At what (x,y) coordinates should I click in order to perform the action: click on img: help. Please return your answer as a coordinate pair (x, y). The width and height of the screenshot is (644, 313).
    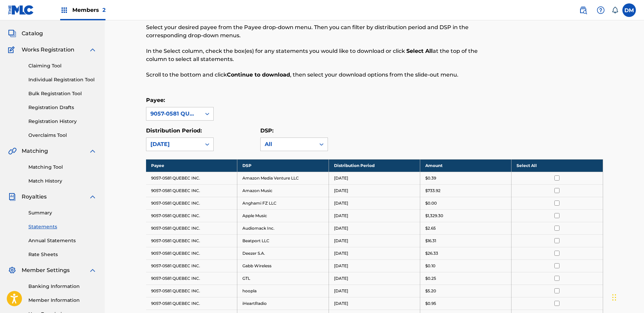
    Looking at the image, I should click on (601, 10).